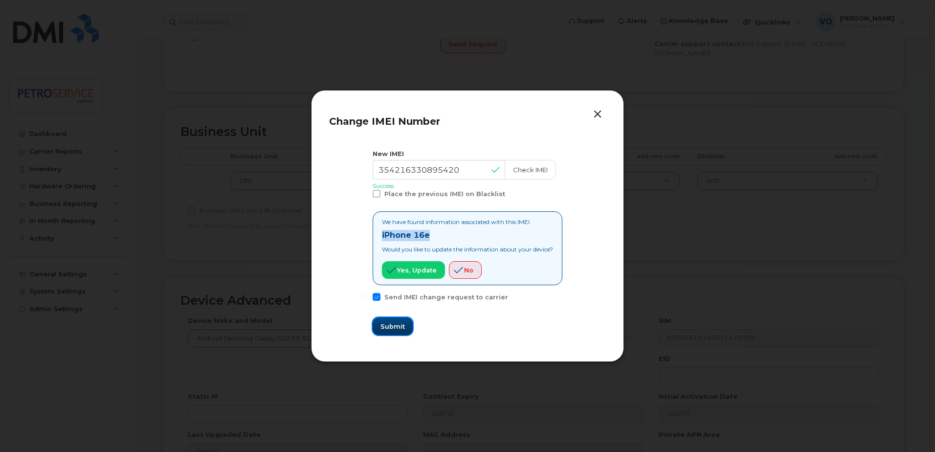  What do you see at coordinates (468, 222) in the screenshot?
I see `p: We have found information associated with this IMEI.` at bounding box center [468, 222].